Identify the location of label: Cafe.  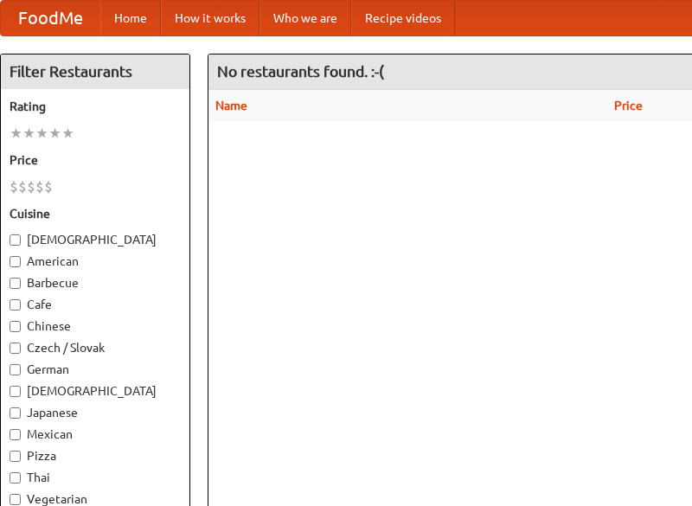
(95, 304).